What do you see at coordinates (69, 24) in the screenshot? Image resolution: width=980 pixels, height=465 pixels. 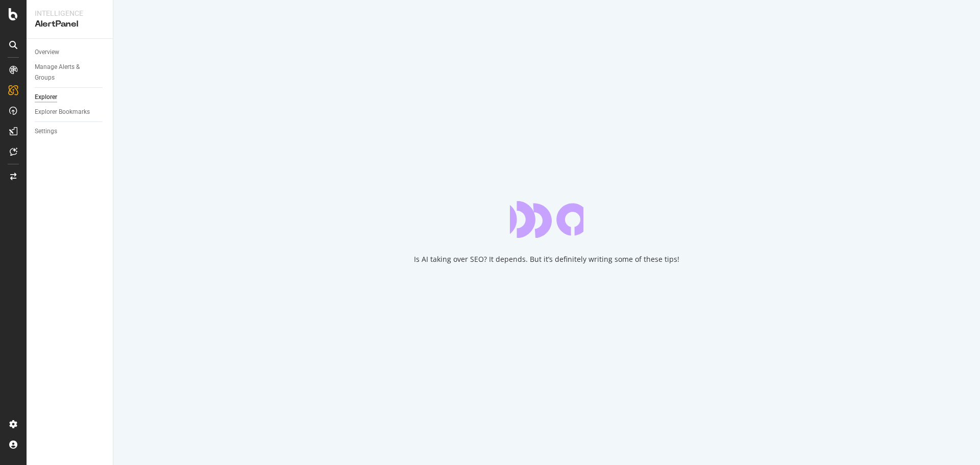 I see `div: AlertPanel` at bounding box center [69, 24].